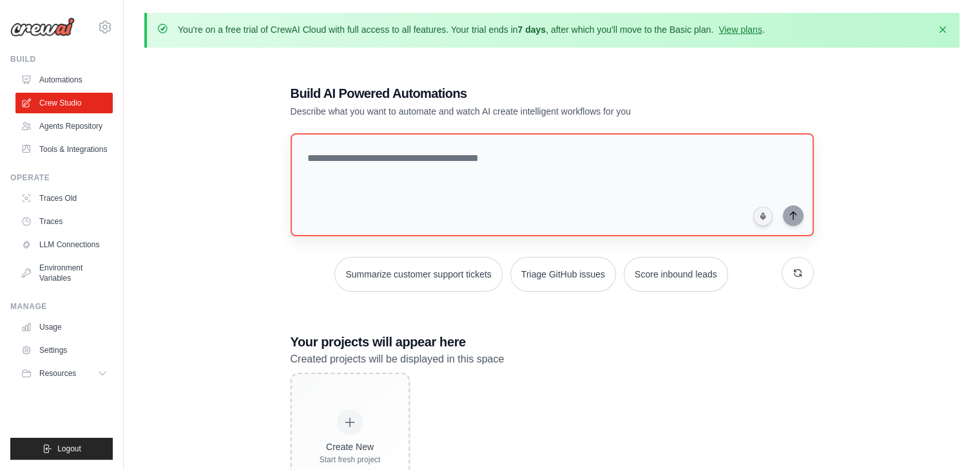 This screenshot has width=980, height=470. I want to click on button: Triage GitHub issues, so click(563, 275).